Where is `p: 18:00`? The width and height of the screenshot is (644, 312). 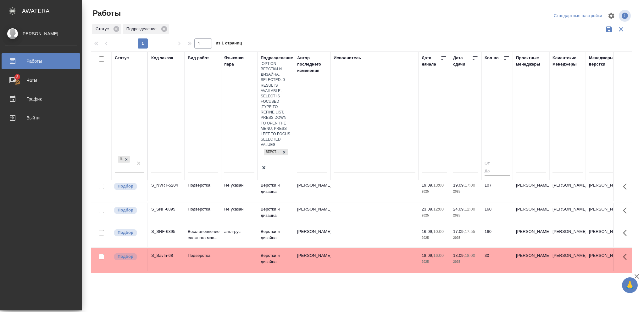 p: 18:00 is located at coordinates (470, 255).